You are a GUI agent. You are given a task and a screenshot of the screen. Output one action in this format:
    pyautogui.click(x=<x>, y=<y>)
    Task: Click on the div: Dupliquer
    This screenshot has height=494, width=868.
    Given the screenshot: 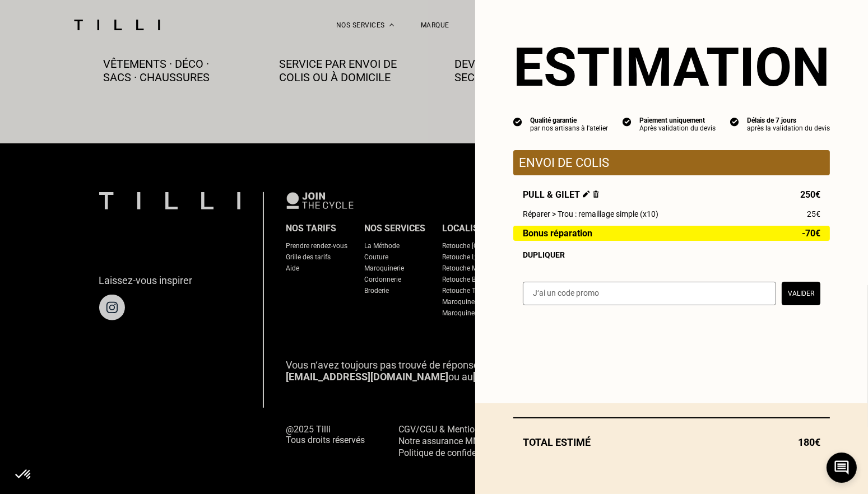 What is the action you would take?
    pyautogui.click(x=671, y=255)
    